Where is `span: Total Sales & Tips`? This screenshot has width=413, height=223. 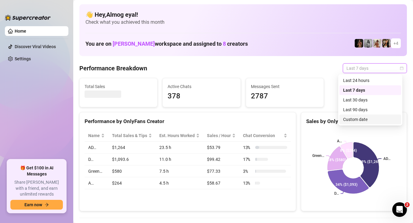 span: Total Sales & Tips is located at coordinates (129, 136).